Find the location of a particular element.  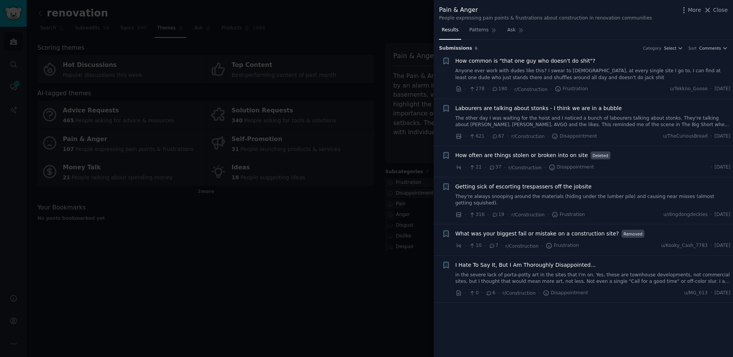

span: 19 is located at coordinates (498, 215).